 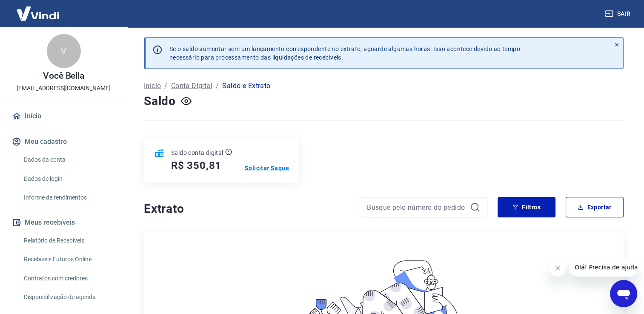 I want to click on button: Filtros, so click(x=526, y=207).